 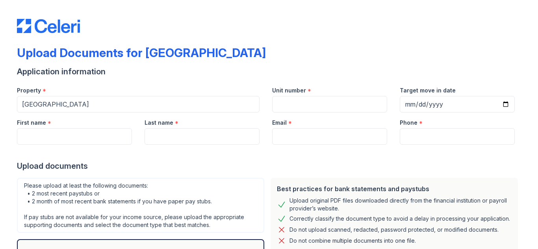 I want to click on div: Upload documents, so click(x=269, y=166).